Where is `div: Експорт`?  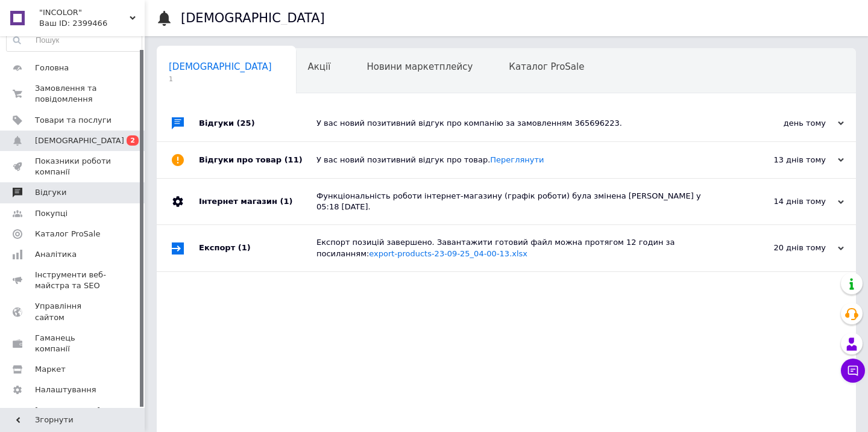 div: Експорт is located at coordinates (257, 248).